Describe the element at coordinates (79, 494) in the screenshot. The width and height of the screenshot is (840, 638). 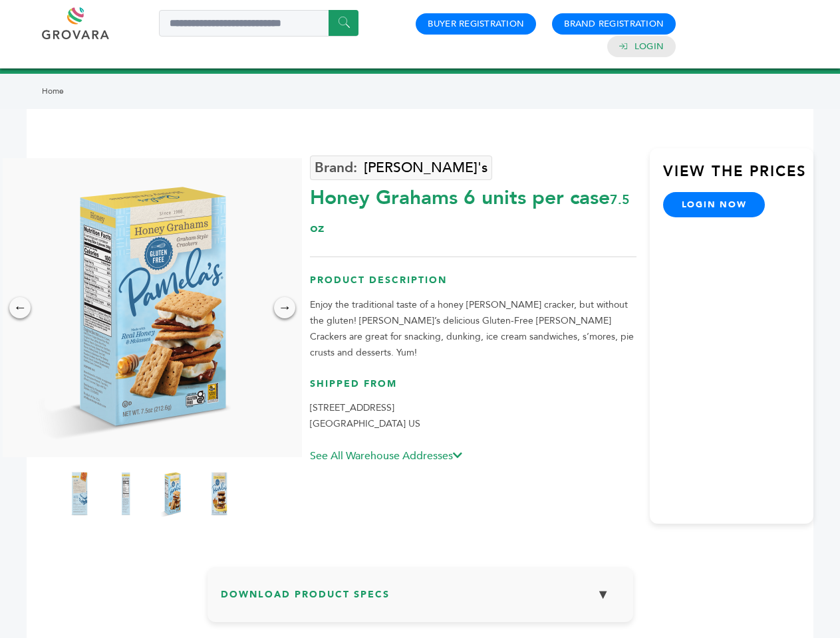
I see `img: Honey Grahams 6 units per case 7.5 oz Product Label` at that location.